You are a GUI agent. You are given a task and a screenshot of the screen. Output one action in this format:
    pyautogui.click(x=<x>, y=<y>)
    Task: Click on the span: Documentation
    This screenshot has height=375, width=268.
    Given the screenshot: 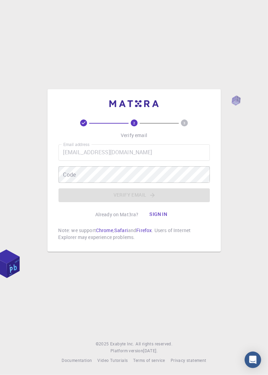 What is the action you would take?
    pyautogui.click(x=77, y=360)
    